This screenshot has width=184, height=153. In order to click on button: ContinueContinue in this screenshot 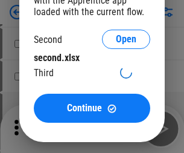, I will do `click(92, 108)`.